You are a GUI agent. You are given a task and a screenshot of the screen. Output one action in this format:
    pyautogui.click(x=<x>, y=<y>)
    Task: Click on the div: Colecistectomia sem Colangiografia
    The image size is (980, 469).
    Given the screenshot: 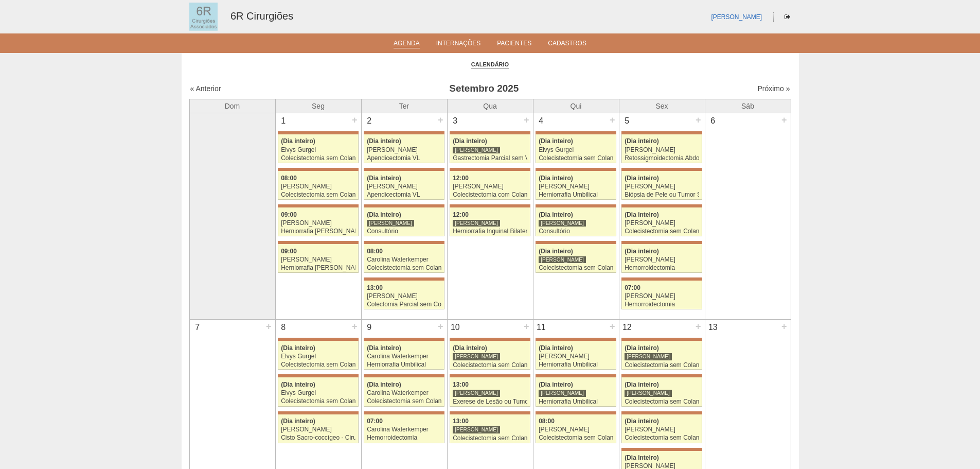 What is the action you would take?
    pyautogui.click(x=404, y=268)
    